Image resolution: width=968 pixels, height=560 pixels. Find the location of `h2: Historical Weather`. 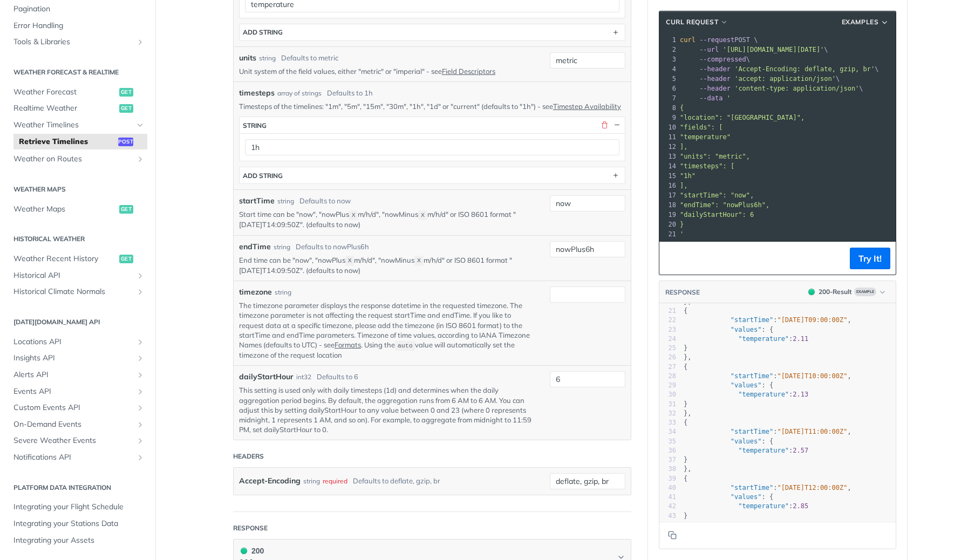

h2: Historical Weather is located at coordinates (78, 239).